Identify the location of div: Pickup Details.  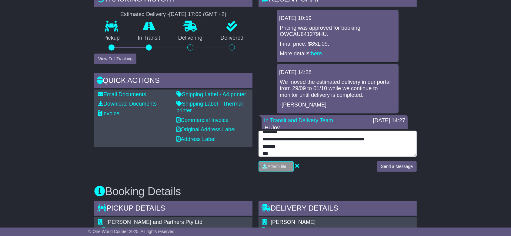
(173, 210).